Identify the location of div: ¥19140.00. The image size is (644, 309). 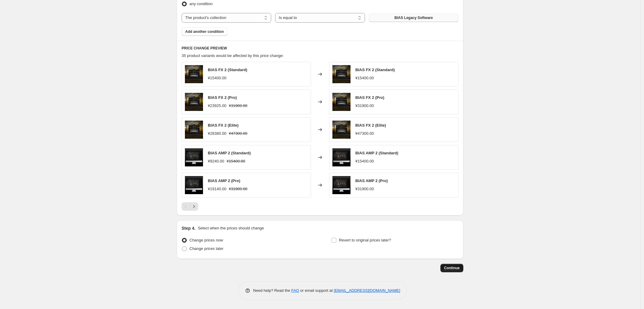
(217, 189).